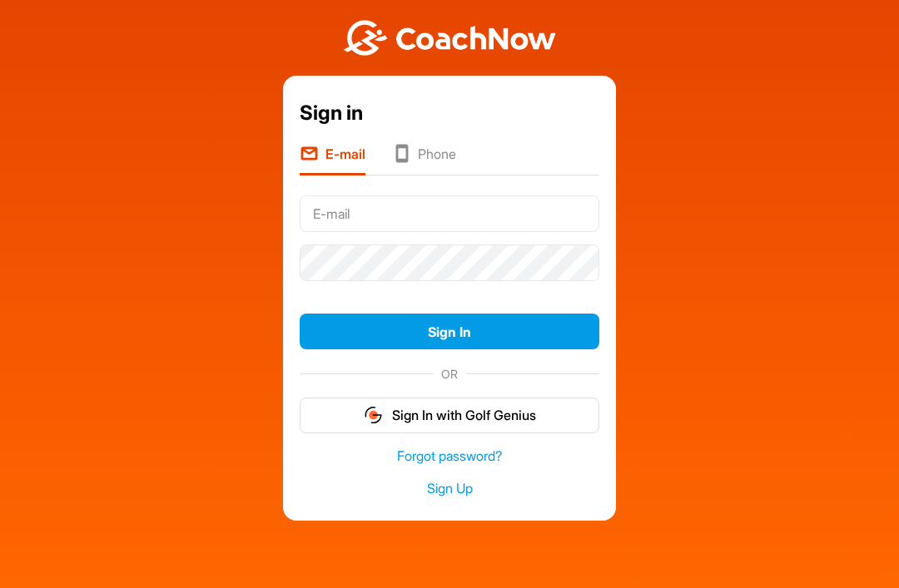 This screenshot has width=899, height=588. I want to click on img: gg_logo, so click(372, 415).